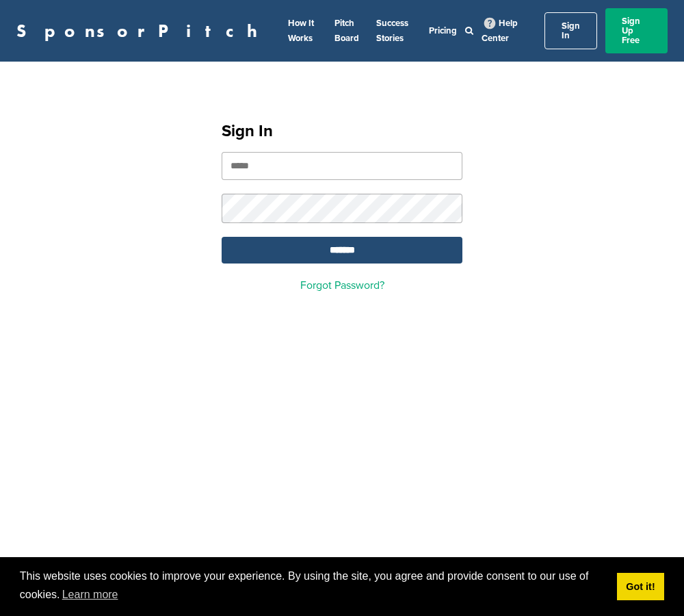 Image resolution: width=684 pixels, height=616 pixels. What do you see at coordinates (301, 31) in the screenshot?
I see `a: How It Works` at bounding box center [301, 31].